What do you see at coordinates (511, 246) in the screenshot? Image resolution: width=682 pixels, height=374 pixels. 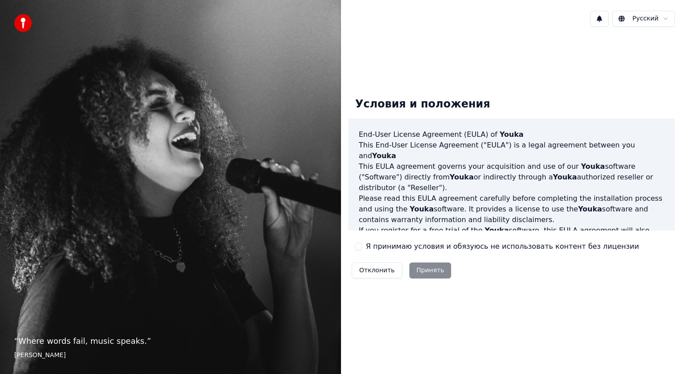 I see `p: If you register for a free trial of the software, this EULA agreement will also govern that trial...` at bounding box center [511, 246].